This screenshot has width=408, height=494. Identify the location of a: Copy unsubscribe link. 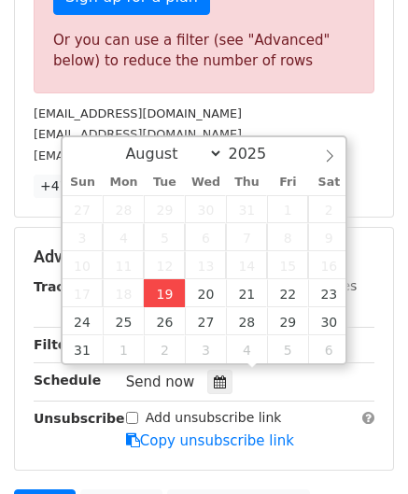
(210, 441).